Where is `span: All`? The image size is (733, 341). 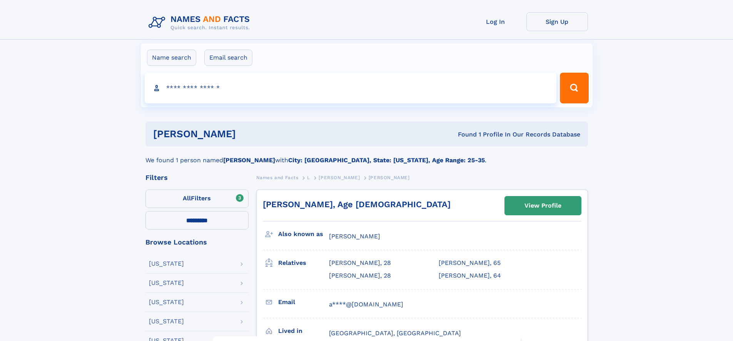
span: All is located at coordinates (187, 198).